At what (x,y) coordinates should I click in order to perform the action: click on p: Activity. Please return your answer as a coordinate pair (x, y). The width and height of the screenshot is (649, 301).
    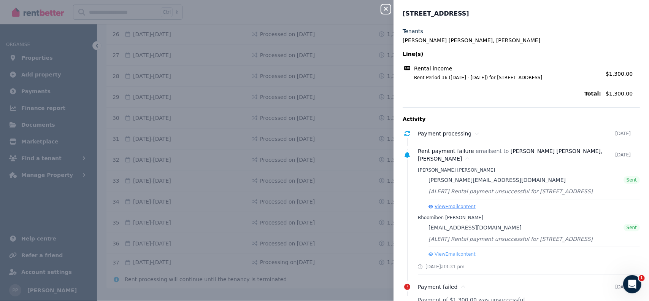
    Looking at the image, I should click on (522, 119).